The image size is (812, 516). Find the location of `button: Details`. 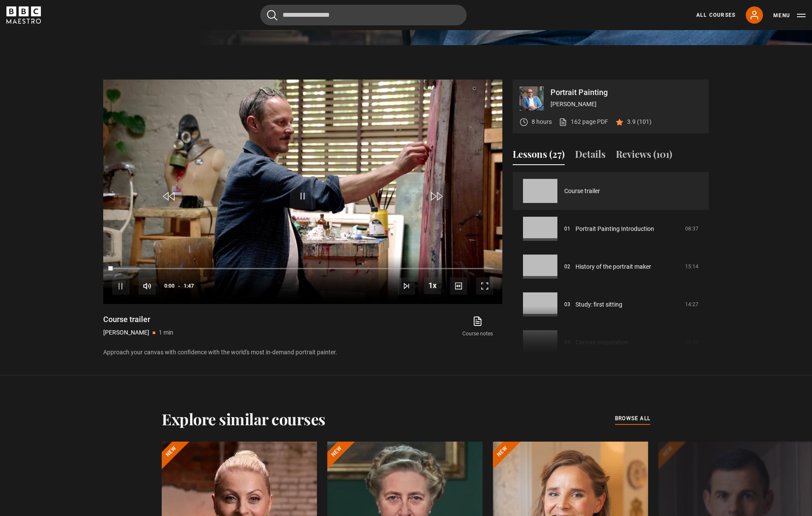

button: Details is located at coordinates (590, 156).